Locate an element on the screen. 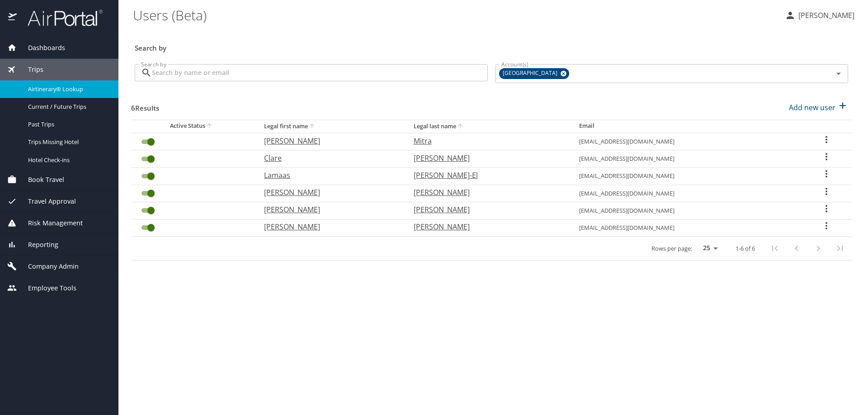  h3: 6 Results is located at coordinates (145, 105).